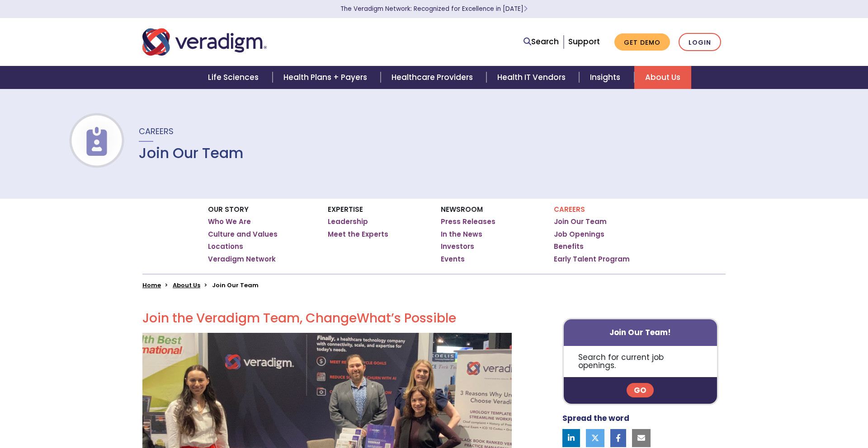  I want to click on a: In the News, so click(462, 234).